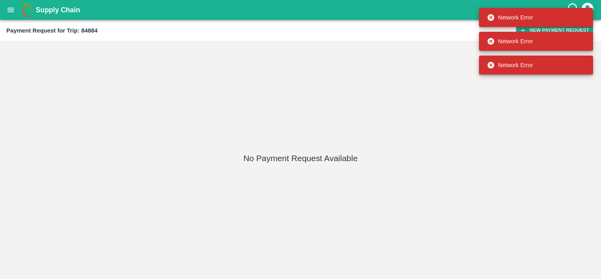 The image size is (601, 279). I want to click on button: open drawer, so click(11, 10).